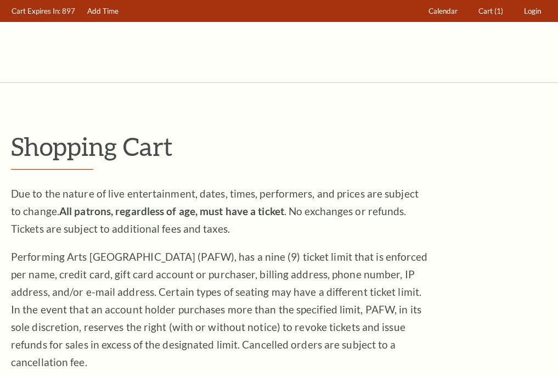  Describe the element at coordinates (172, 211) in the screenshot. I see `strong: All patrons, regardless of age, must have a ticket` at that location.